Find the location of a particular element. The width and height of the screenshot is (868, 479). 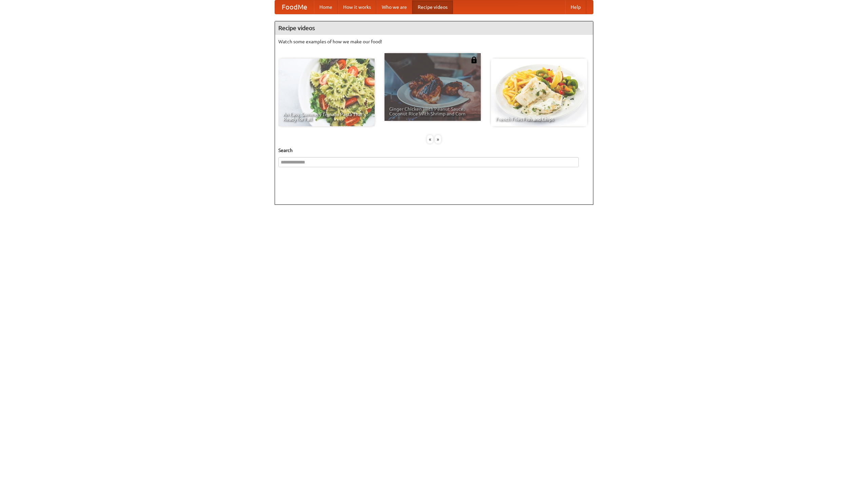

img: 483408.png is located at coordinates (474, 60).